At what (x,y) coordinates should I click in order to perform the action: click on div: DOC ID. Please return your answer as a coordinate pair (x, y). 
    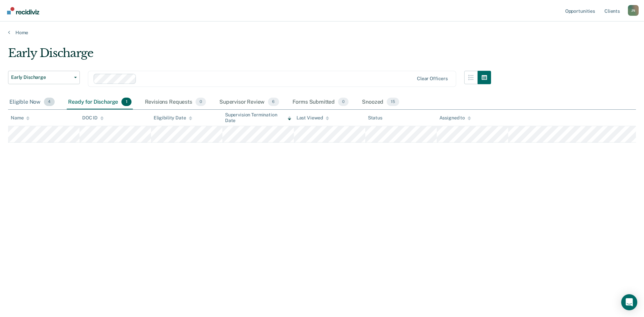
    Looking at the image, I should click on (93, 118).